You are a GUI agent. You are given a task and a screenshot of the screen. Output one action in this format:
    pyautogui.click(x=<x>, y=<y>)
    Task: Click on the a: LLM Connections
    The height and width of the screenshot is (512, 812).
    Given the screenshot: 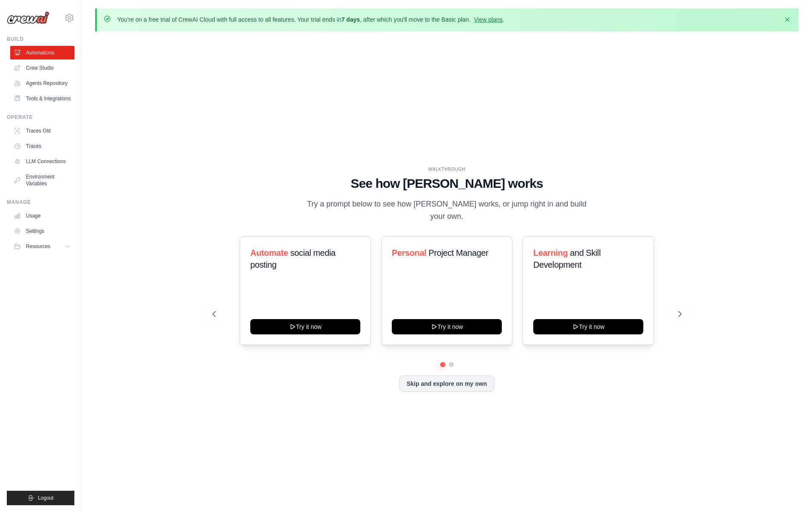 What is the action you would take?
    pyautogui.click(x=42, y=162)
    